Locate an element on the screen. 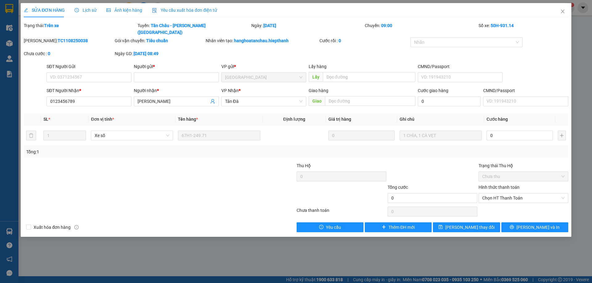 The height and width of the screenshot is (283, 592). button: plus is located at coordinates (562, 136).